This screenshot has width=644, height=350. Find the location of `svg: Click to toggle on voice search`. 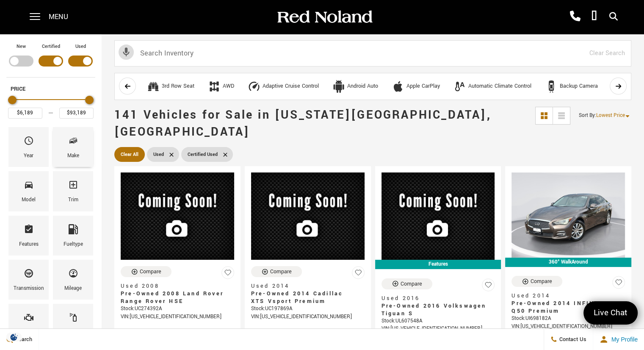

svg: Click to toggle on voice search is located at coordinates (126, 52).